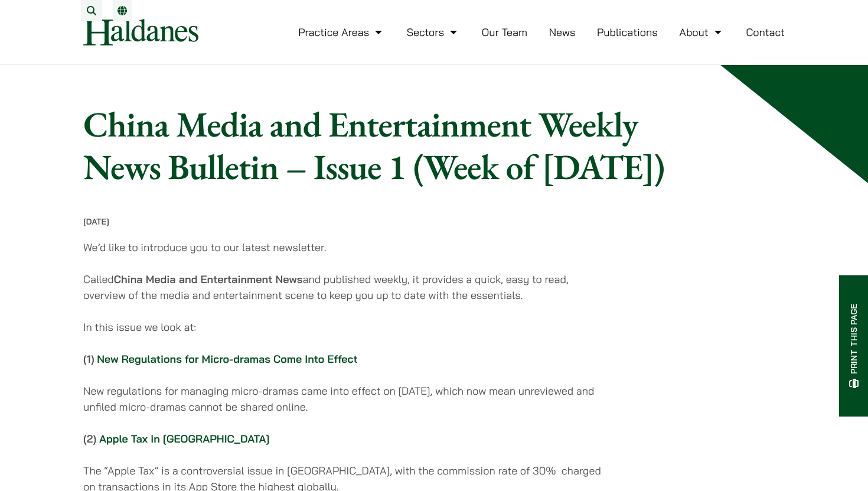  I want to click on a: New Regulations for Micro-dramas Come Into Effect, so click(227, 359).